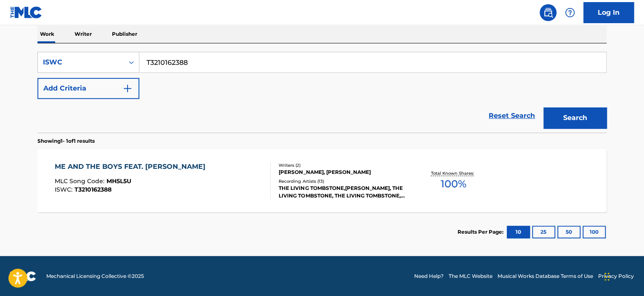 The image size is (644, 296). Describe the element at coordinates (95, 276) in the screenshot. I see `span: Mechanical Licensing Collective © 2025` at that location.